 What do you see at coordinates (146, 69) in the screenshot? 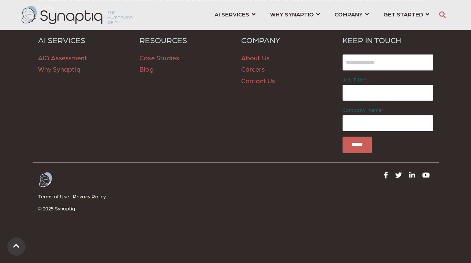
I see `span: Blog` at bounding box center [146, 69].